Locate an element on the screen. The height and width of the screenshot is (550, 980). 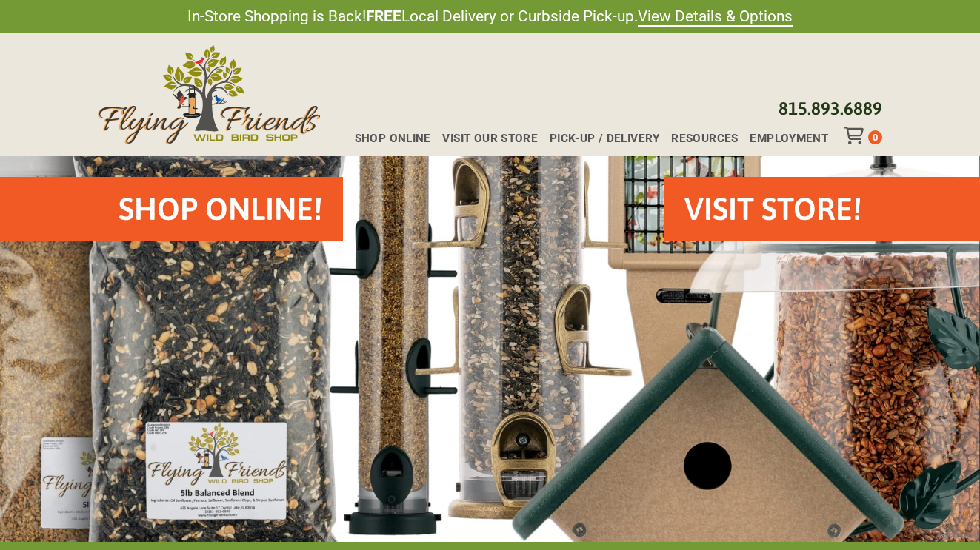
a: Visit Our Store is located at coordinates (484, 139).